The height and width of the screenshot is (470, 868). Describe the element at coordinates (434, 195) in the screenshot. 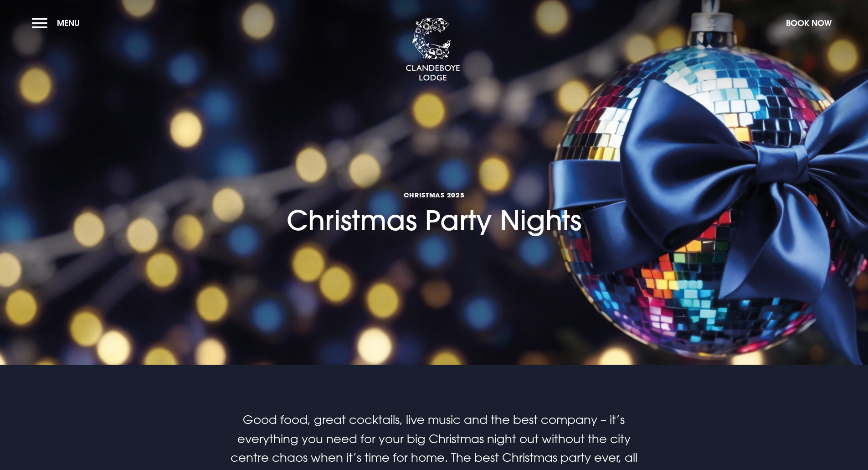

I see `span: Christmas 2025` at that location.